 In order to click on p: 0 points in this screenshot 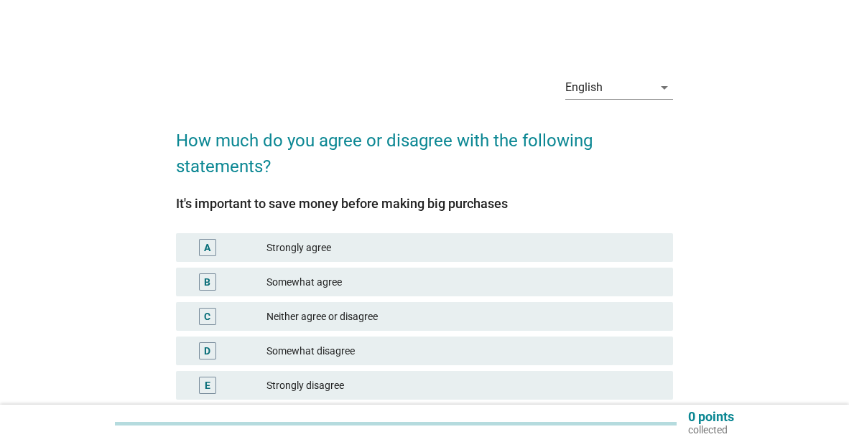, I will do `click(711, 417)`.